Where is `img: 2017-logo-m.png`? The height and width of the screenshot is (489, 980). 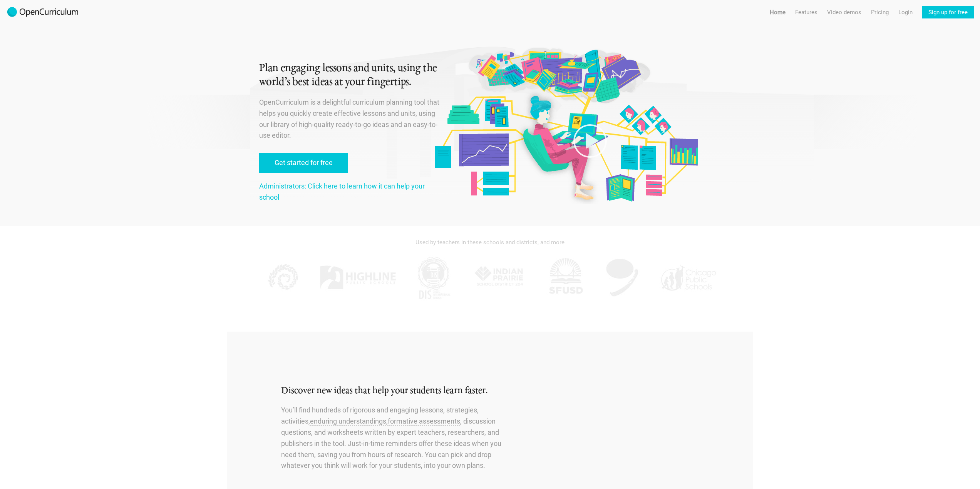 img: 2017-logo-m.png is located at coordinates (43, 12).